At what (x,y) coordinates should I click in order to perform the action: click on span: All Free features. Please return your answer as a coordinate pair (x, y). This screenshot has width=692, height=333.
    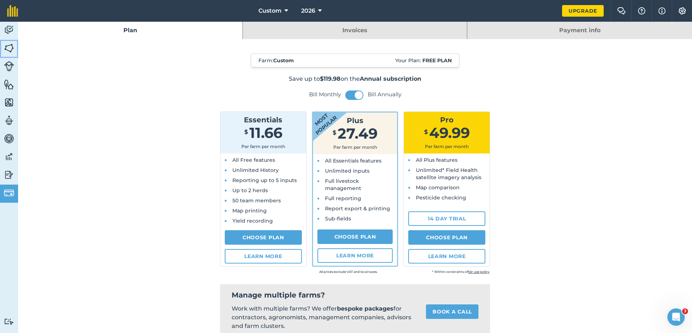
    Looking at the image, I should click on (254, 160).